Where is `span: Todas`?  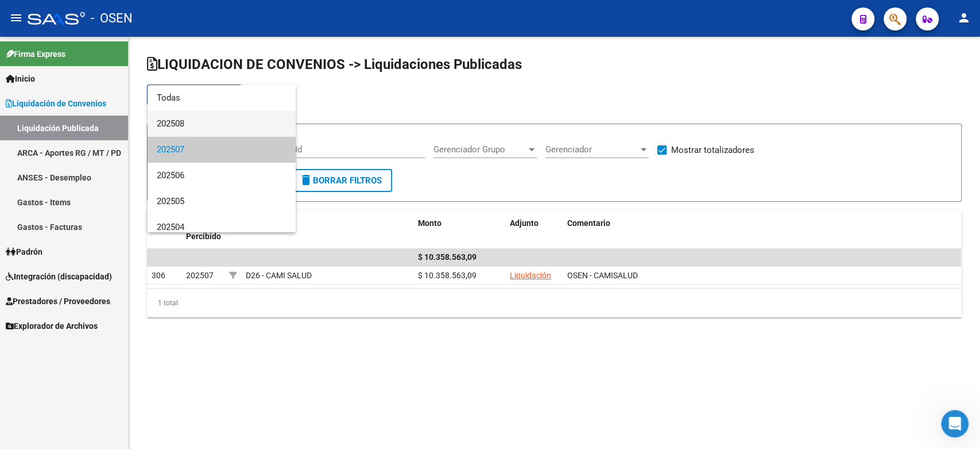 span: Todas is located at coordinates (222, 98).